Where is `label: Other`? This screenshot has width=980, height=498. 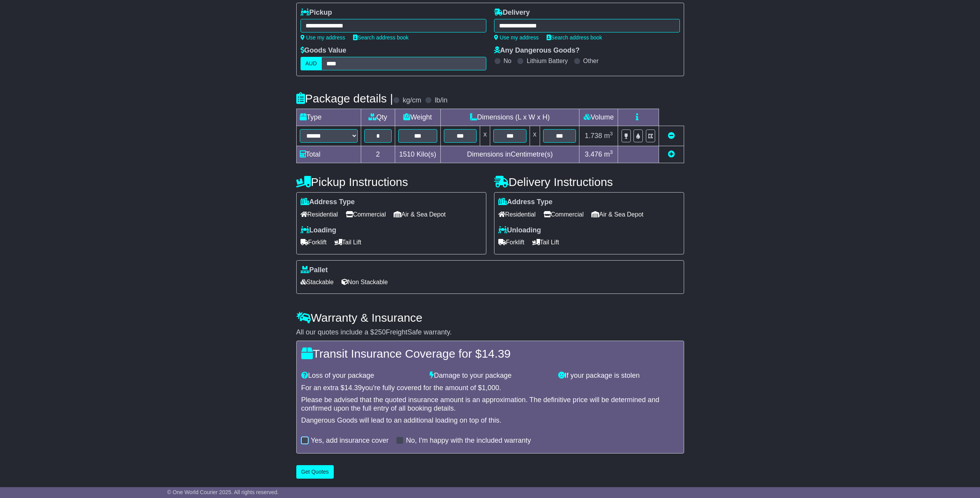 label: Other is located at coordinates (591, 61).